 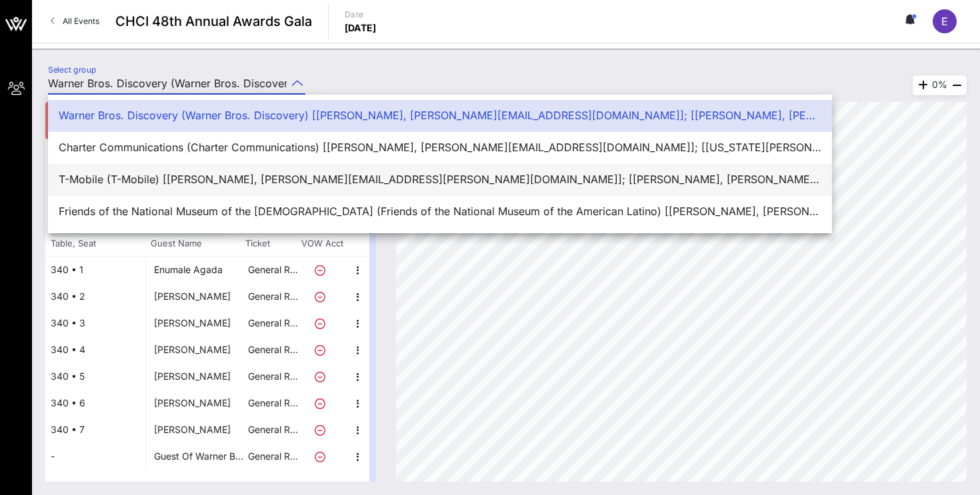 What do you see at coordinates (95, 270) in the screenshot?
I see `div: 340 • 1` at bounding box center [95, 270].